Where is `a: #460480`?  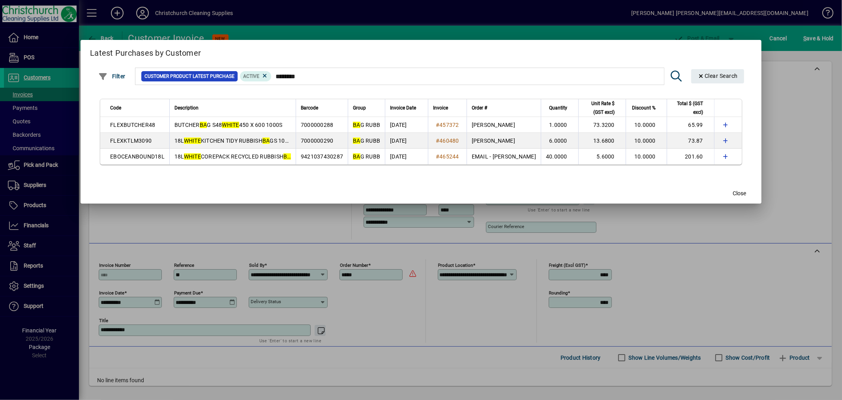
a: #460480 is located at coordinates (447, 141).